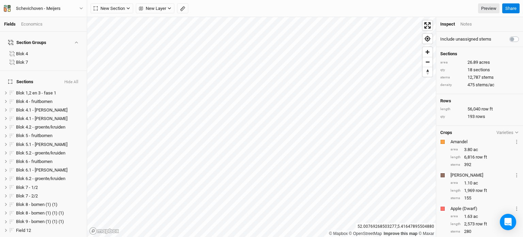  Describe the element at coordinates (40, 221) in the screenshot. I see `span: Blok 9 - bomen (1) (1) (1)` at that location.